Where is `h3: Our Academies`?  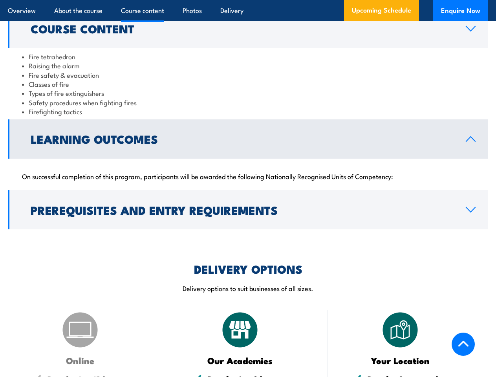 h3: Our Academies is located at coordinates (240, 360).